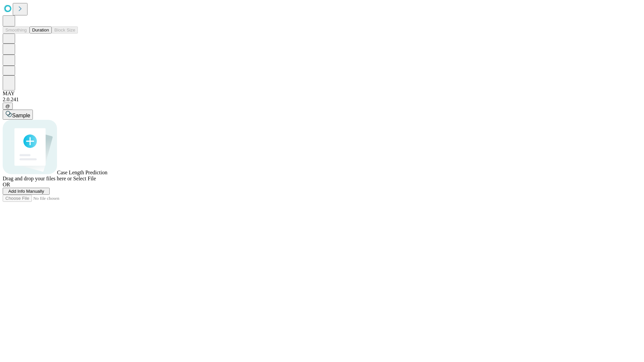  I want to click on span: Case Length Prediction, so click(82, 172).